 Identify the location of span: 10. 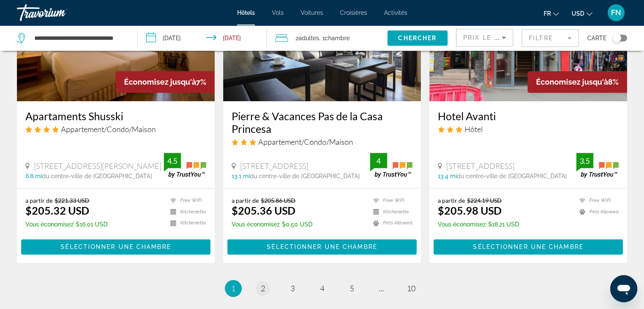
(411, 288).